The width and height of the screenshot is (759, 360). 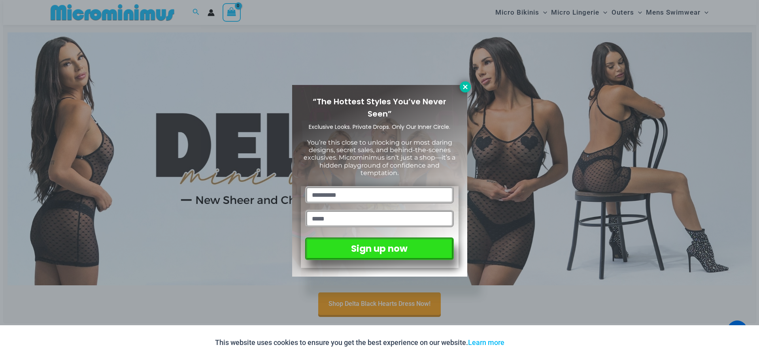 I want to click on a: Learn more, so click(x=486, y=342).